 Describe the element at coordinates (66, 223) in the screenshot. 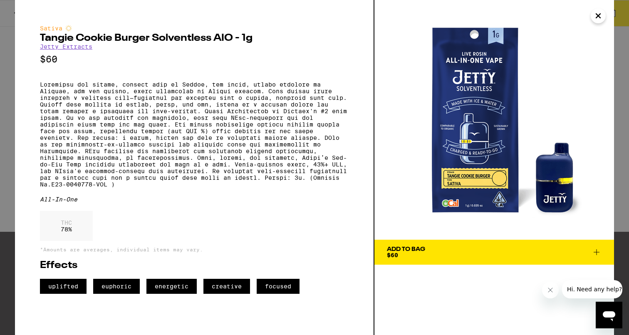

I see `p: THC` at that location.